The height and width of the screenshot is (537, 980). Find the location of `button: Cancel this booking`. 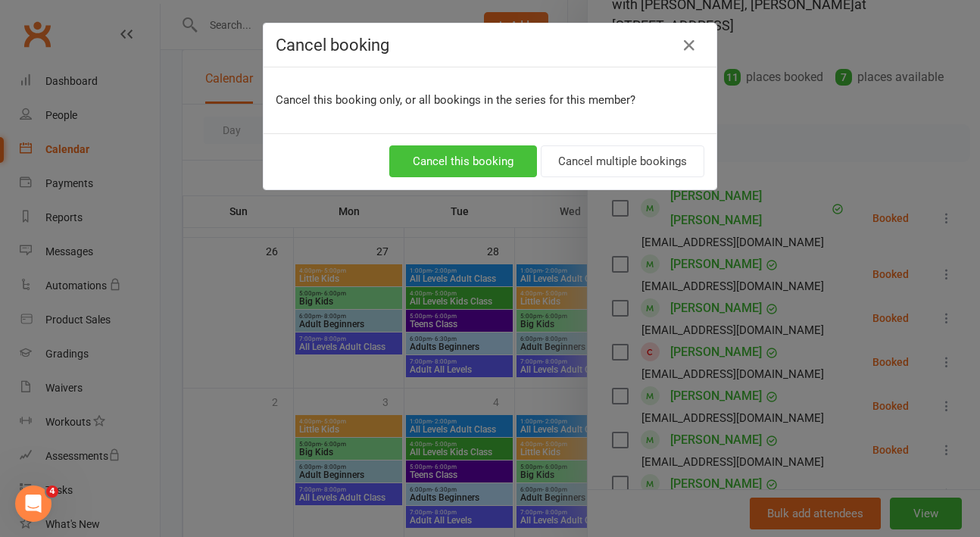

button: Cancel this booking is located at coordinates (463, 162).